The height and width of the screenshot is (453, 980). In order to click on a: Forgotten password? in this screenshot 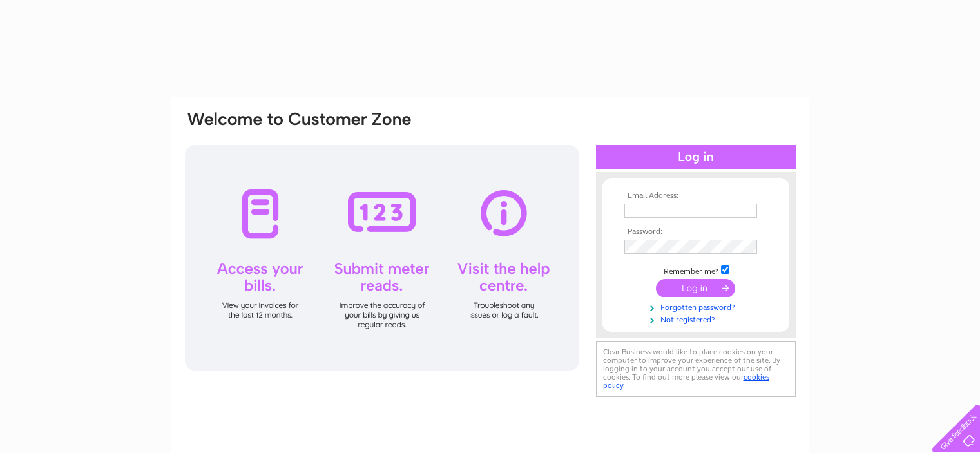, I will do `click(697, 306)`.